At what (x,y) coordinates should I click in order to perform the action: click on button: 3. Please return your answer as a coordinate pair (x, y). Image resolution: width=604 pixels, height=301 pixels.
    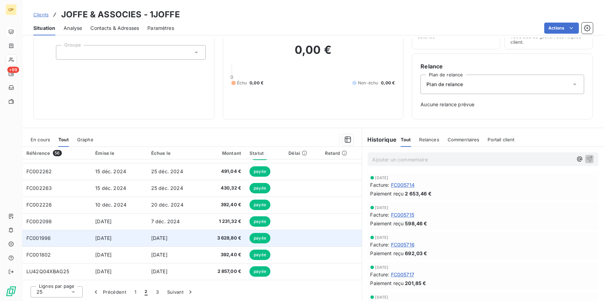
    Looking at the image, I should click on (157, 292).